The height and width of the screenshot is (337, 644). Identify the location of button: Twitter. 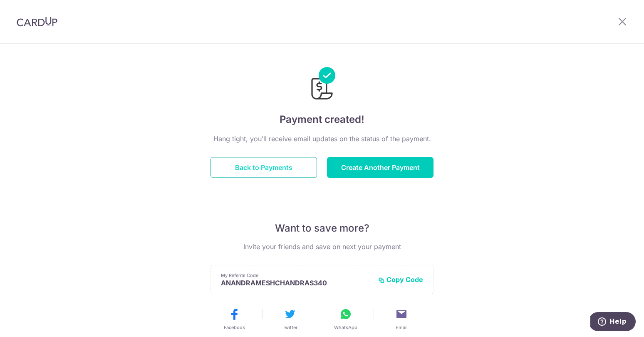
(290, 319).